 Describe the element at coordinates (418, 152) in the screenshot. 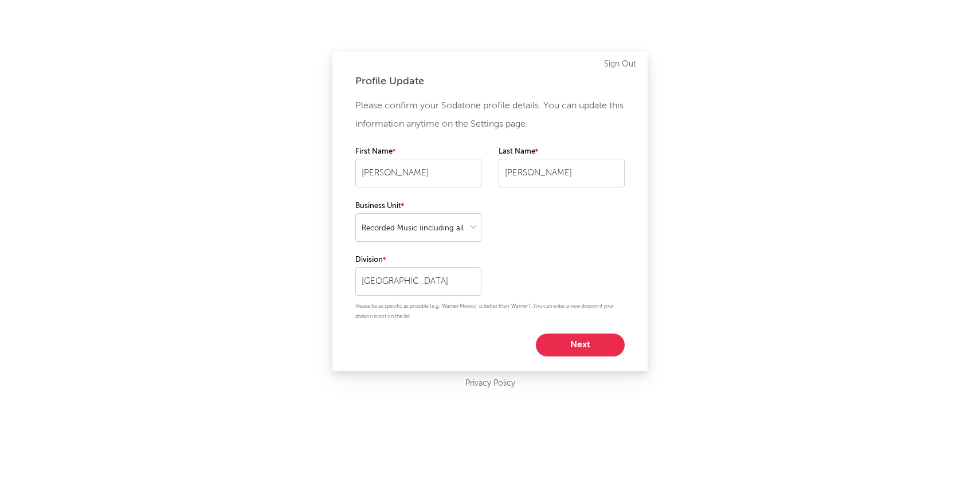

I see `label: First Name` at that location.